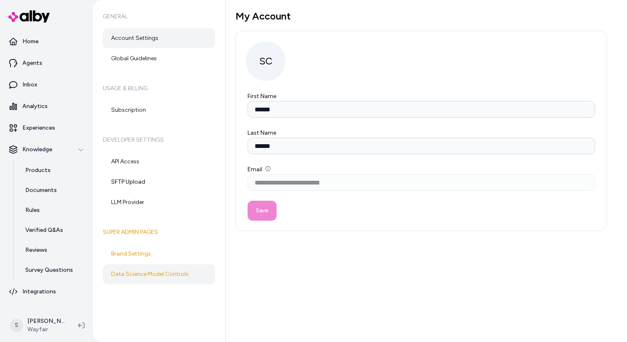  What do you see at coordinates (159, 88) in the screenshot?
I see `h6: Usage & Billing` at bounding box center [159, 88].